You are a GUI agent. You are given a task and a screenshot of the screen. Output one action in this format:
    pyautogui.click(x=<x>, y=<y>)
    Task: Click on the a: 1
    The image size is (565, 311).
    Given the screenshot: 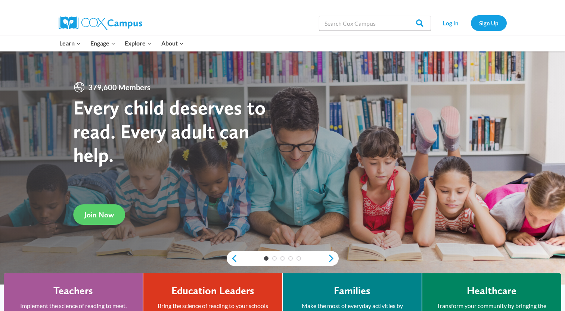 What is the action you would take?
    pyautogui.click(x=266, y=259)
    